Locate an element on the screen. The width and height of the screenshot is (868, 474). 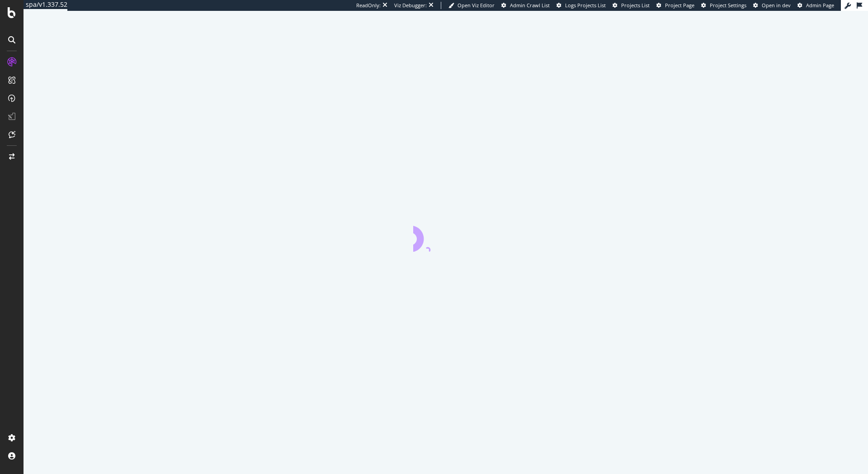
div: Viz Debugger: is located at coordinates (411, 6).